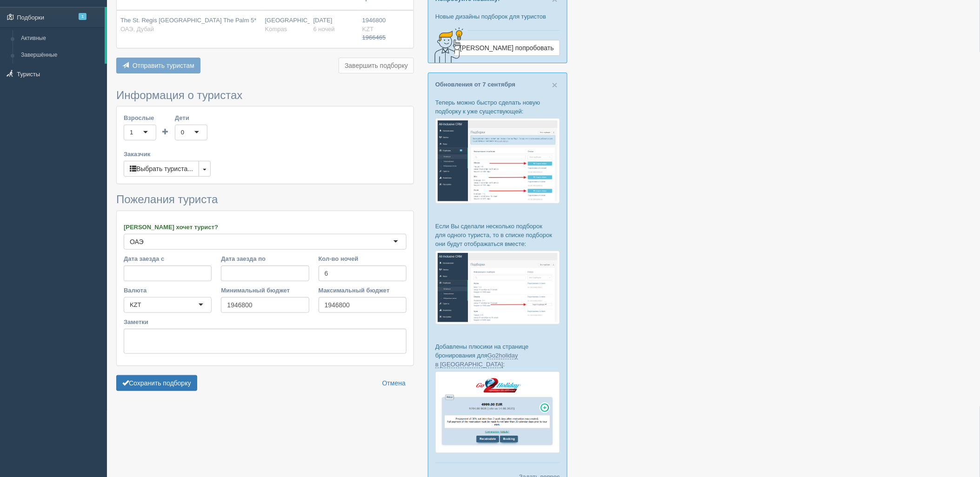 The height and width of the screenshot is (477, 980). I want to click on label: Заметки, so click(265, 322).